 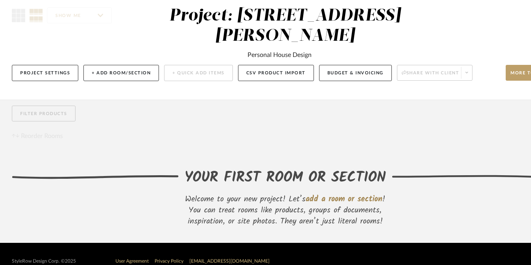 What do you see at coordinates (43, 113) in the screenshot?
I see `button: Filter Products` at bounding box center [43, 113].